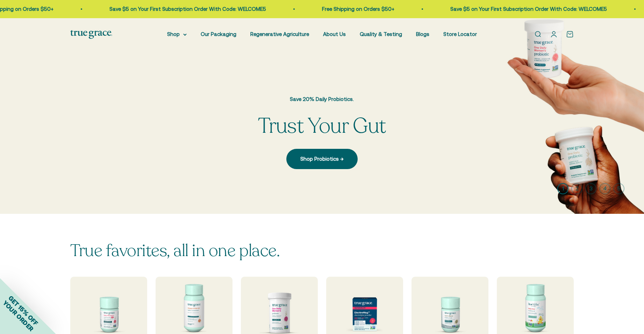 Image resolution: width=644 pixels, height=334 pixels. Describe the element at coordinates (460, 34) in the screenshot. I see `a: Store Locator` at that location.